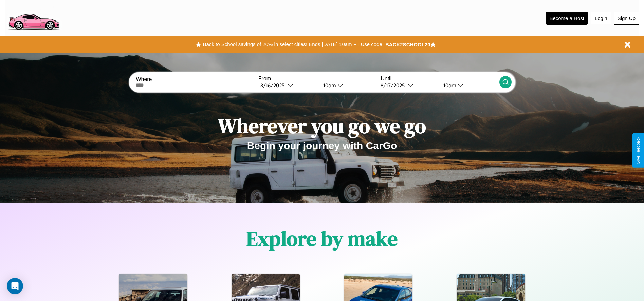 This screenshot has height=301, width=644. Describe the element at coordinates (638, 150) in the screenshot. I see `div: Give Feedback` at that location.